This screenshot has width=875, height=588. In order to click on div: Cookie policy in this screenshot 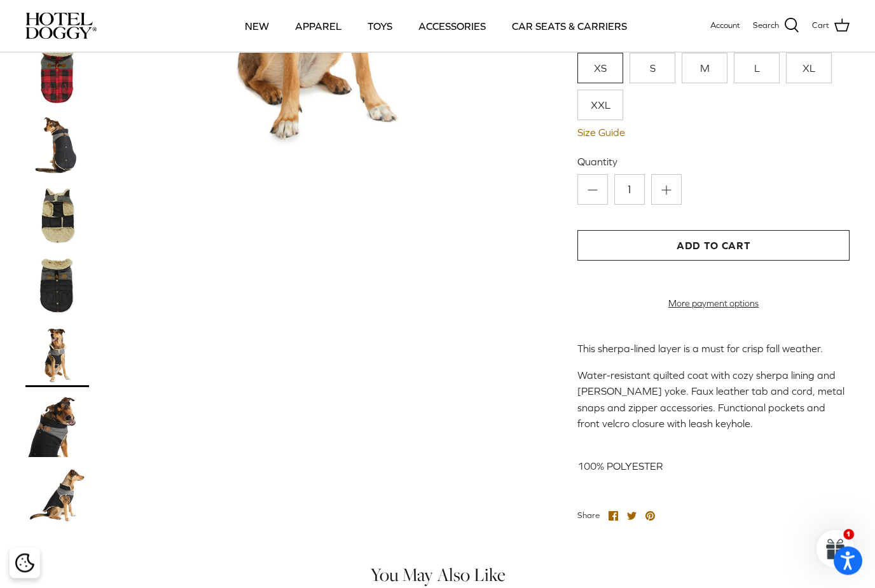, I will do `click(25, 563)`.